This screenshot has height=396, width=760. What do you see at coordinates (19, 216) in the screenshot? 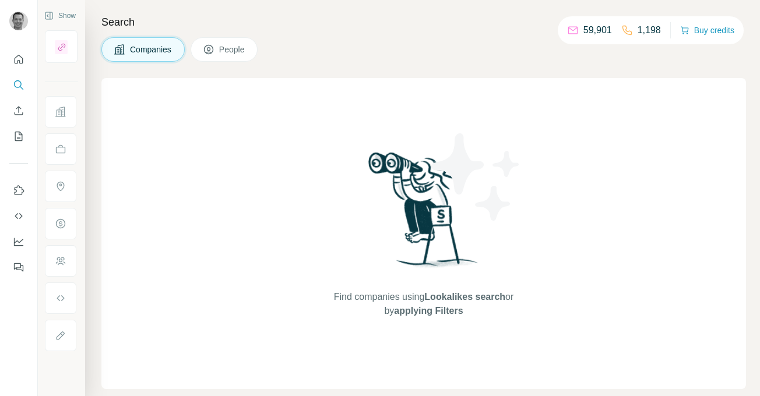
I see `button: Use Surfe API` at bounding box center [19, 216].